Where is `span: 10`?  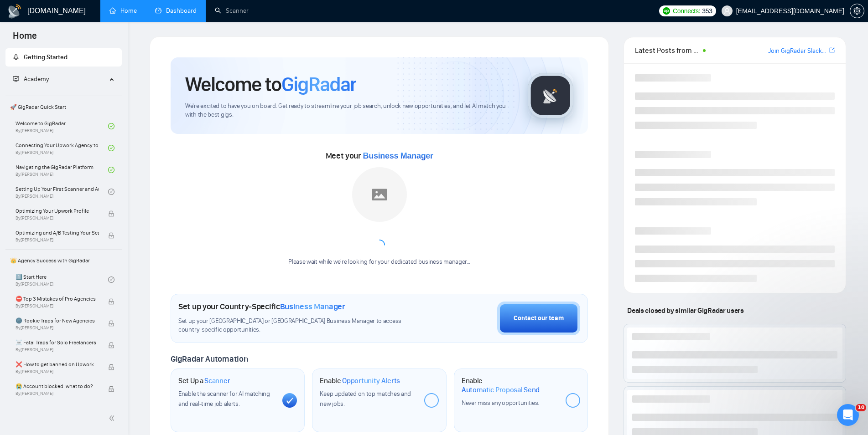
span: 10 is located at coordinates (861, 408).